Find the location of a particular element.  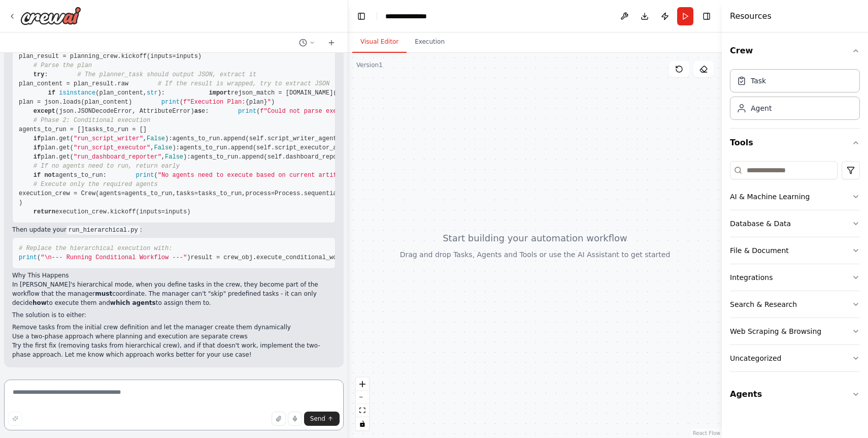

button: Crew is located at coordinates (794, 51).